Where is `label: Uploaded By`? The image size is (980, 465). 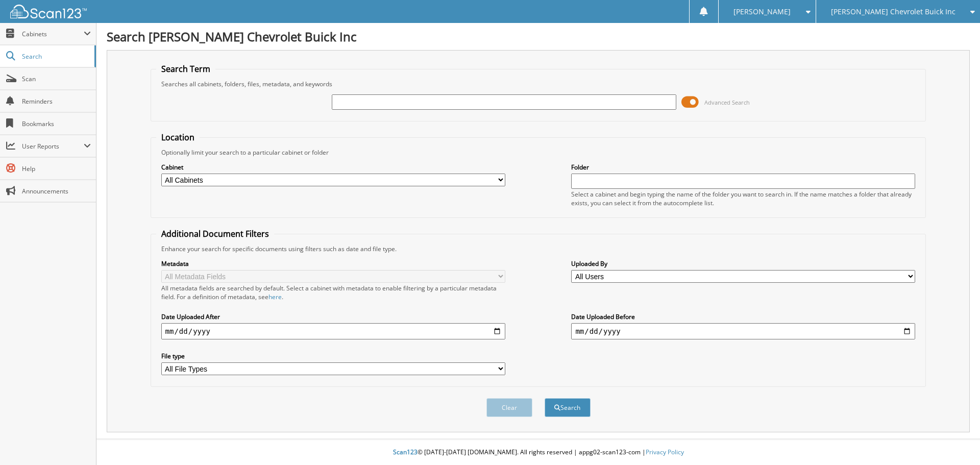 label: Uploaded By is located at coordinates (743, 264).